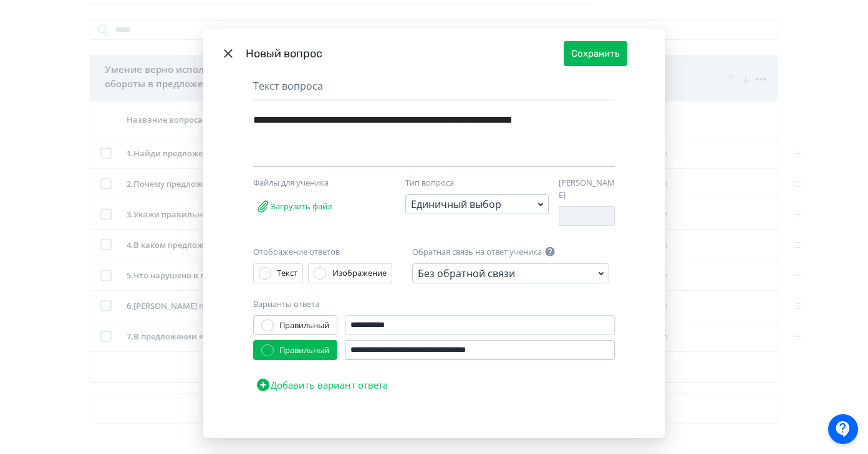 This screenshot has height=454, width=868. What do you see at coordinates (322, 385) in the screenshot?
I see `button: Добавить вариант ответа` at bounding box center [322, 385].